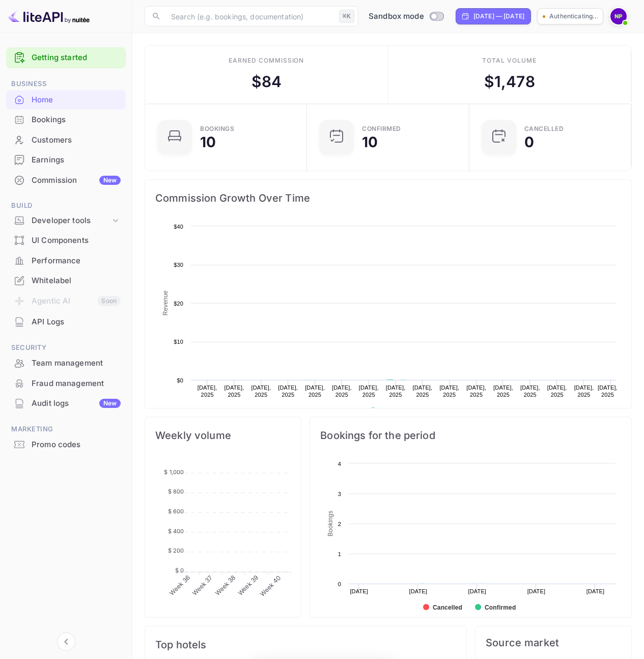 The height and width of the screenshot is (659, 644). Describe the element at coordinates (178, 303) in the screenshot. I see `text: $20` at that location.